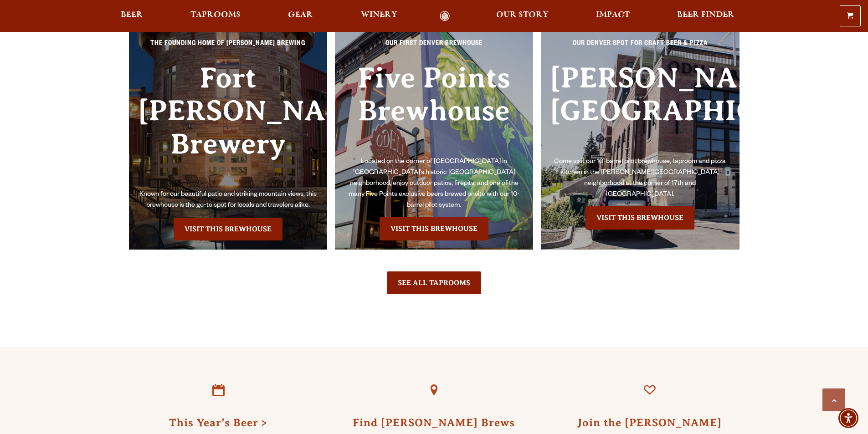  Describe the element at coordinates (848, 419) in the screenshot. I see `div: Accessibility Menu` at that location.